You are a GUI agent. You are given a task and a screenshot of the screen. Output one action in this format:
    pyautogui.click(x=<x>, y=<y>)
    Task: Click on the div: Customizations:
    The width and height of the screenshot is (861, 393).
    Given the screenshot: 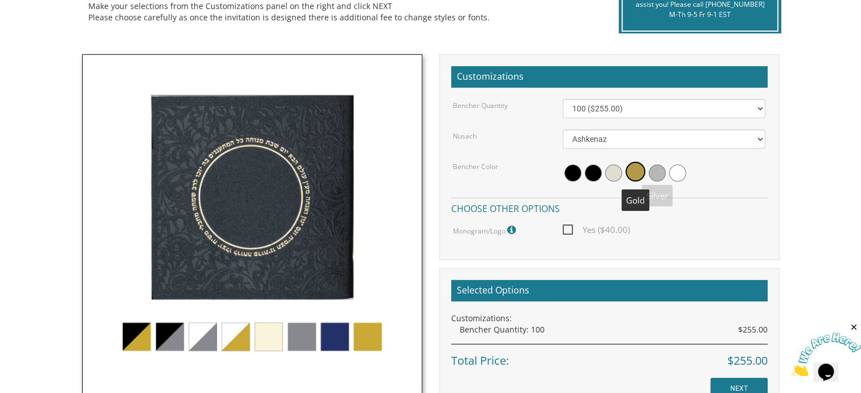 What is the action you would take?
    pyautogui.click(x=609, y=319)
    